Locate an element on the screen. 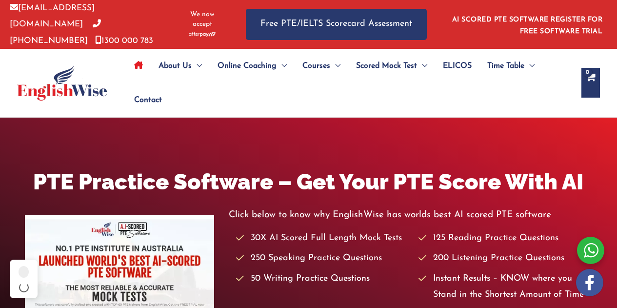  li: 250 Speaking Practice Questions is located at coordinates (323, 258).